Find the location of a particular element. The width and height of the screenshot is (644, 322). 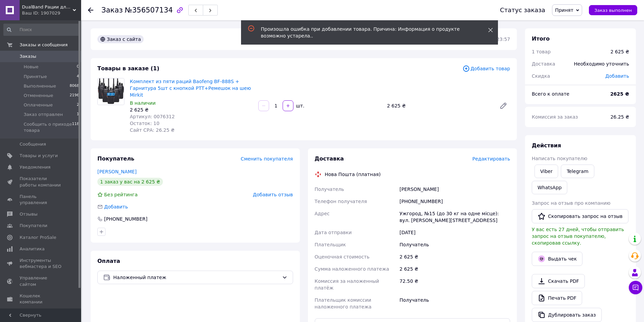

div: Ваш ID: 1907029 is located at coordinates (51, 13).